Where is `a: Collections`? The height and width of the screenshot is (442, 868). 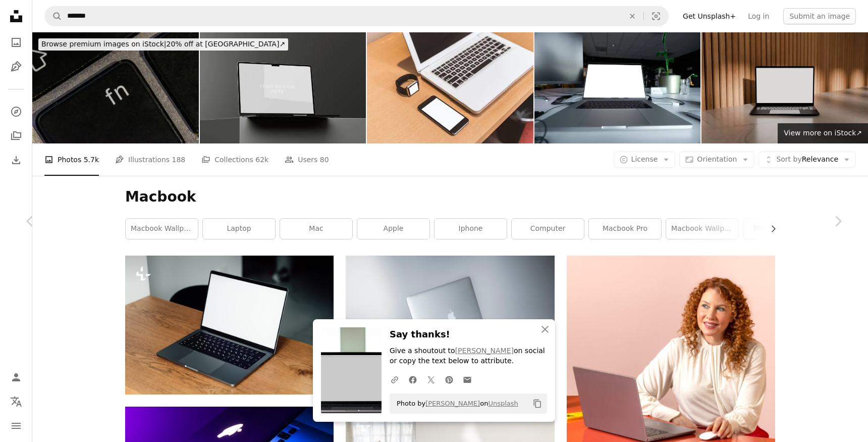 a: Collections is located at coordinates (16, 136).